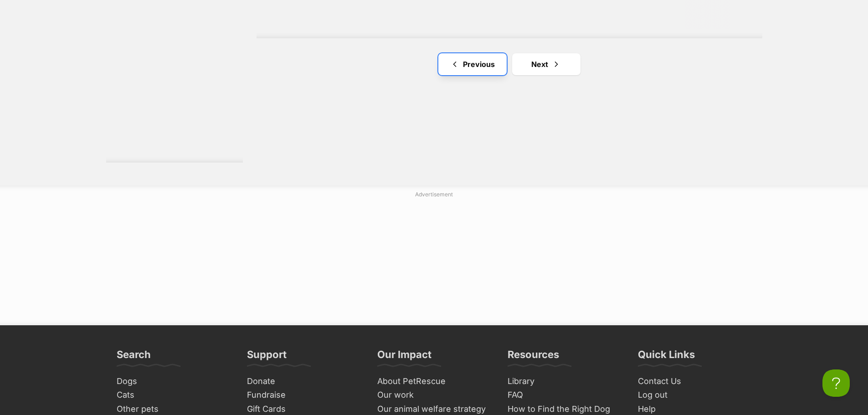 This screenshot has width=868, height=415. Describe the element at coordinates (174, 382) in the screenshot. I see `a: Dogs` at that location.